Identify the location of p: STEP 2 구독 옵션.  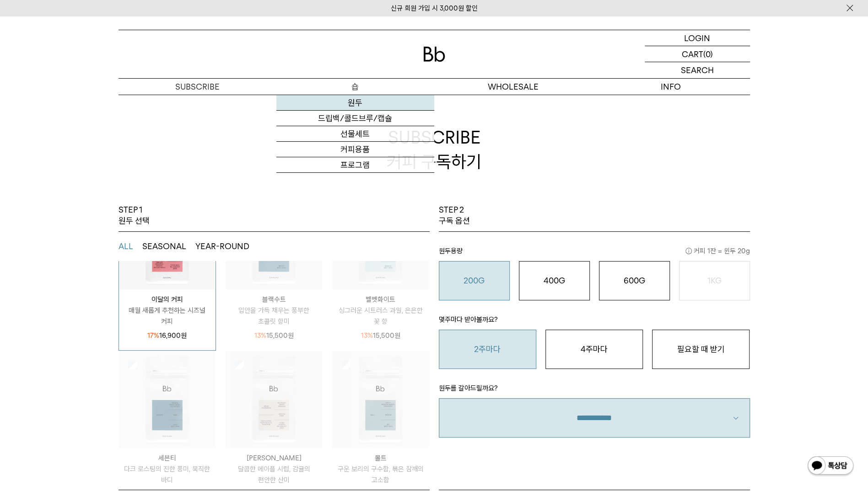
(454, 215).